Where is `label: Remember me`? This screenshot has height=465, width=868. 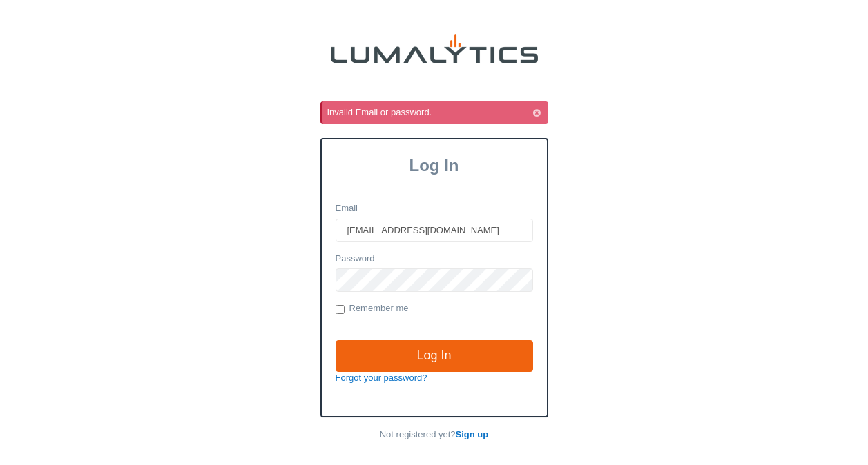 label: Remember me is located at coordinates (372, 309).